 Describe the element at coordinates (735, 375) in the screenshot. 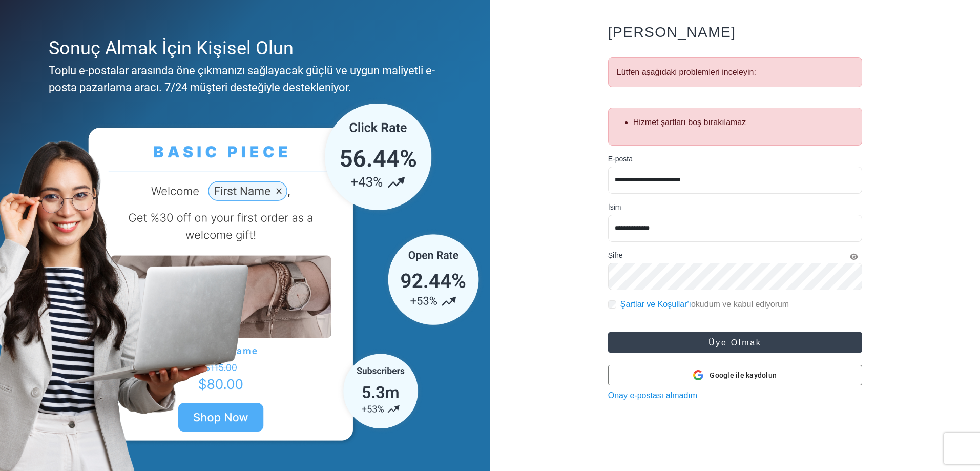

I see `a: Google ile kaydolun` at that location.